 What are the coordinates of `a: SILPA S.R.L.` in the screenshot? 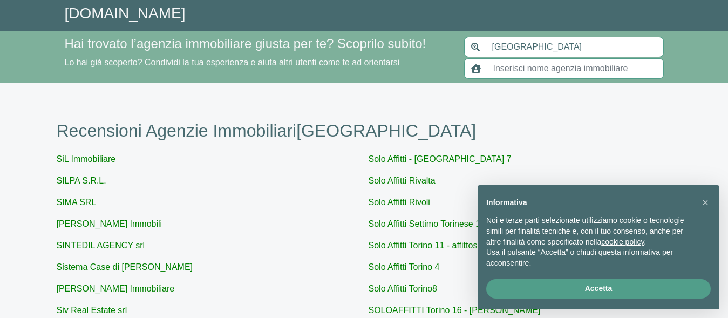 It's located at (82, 180).